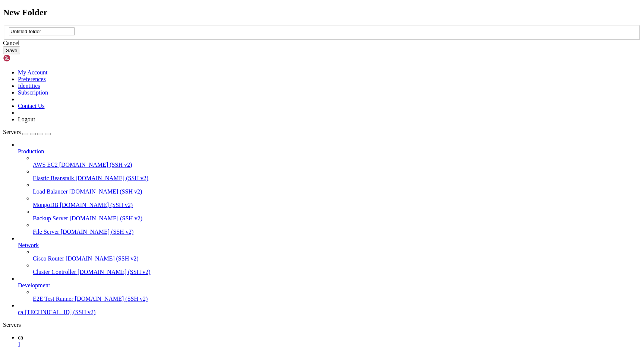  What do you see at coordinates (60, 154) in the screenshot?
I see `span: - Ввод суммы ставки с кнопками Min/÷2/×2/Max` at bounding box center [60, 154].